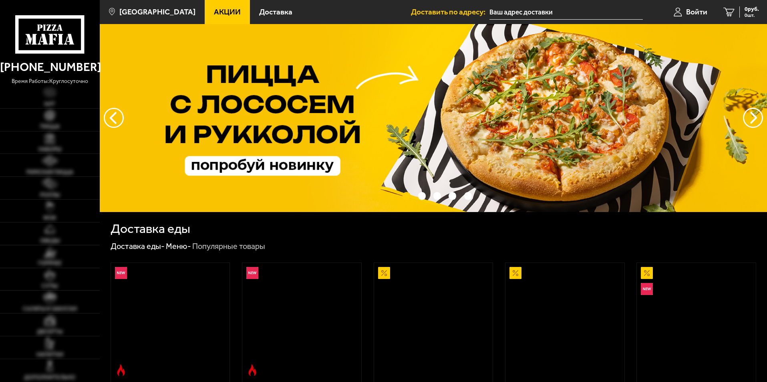 This screenshot has width=767, height=382. Describe the element at coordinates (697, 12) in the screenshot. I see `span: Войти` at that location.